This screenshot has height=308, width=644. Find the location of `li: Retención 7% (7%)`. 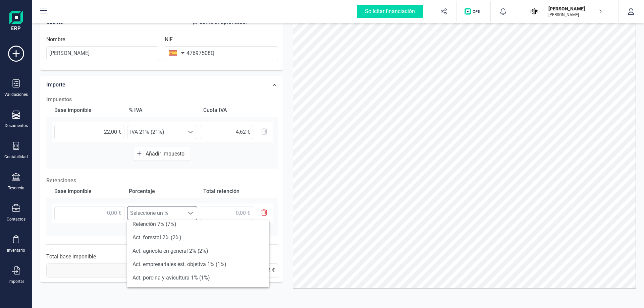

li: Retención 7% (7%) is located at coordinates (198, 224).